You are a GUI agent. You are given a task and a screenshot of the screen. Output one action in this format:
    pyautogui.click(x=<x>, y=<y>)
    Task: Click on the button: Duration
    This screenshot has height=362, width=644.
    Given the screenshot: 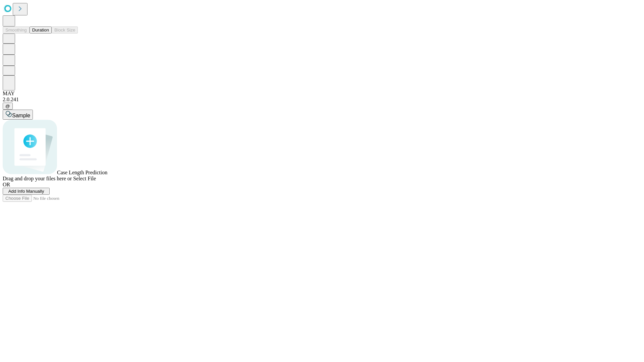 What is the action you would take?
    pyautogui.click(x=40, y=30)
    